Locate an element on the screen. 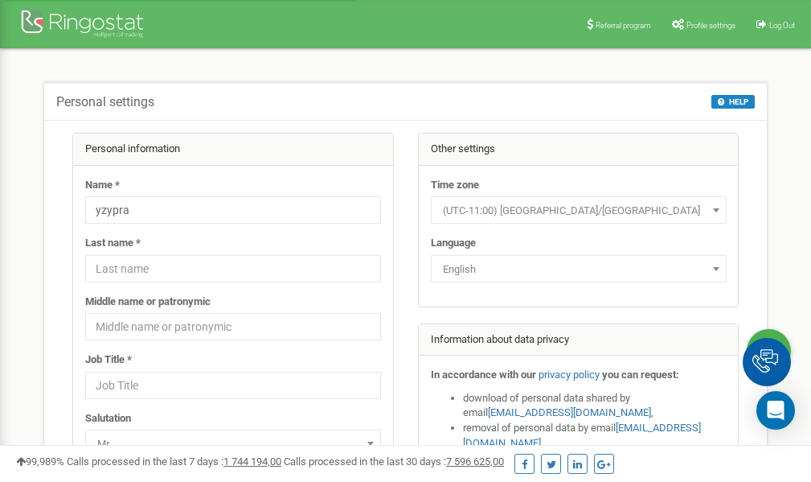 The height and width of the screenshot is (482, 811). label: Time zone is located at coordinates (455, 185).